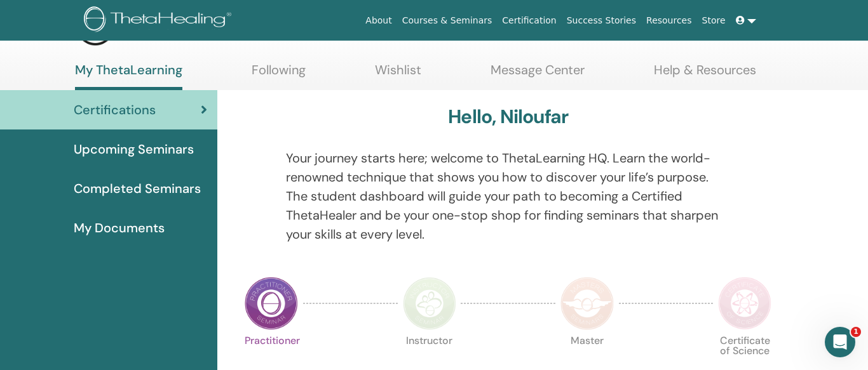  What do you see at coordinates (669, 21) in the screenshot?
I see `a: Resources` at bounding box center [669, 21].